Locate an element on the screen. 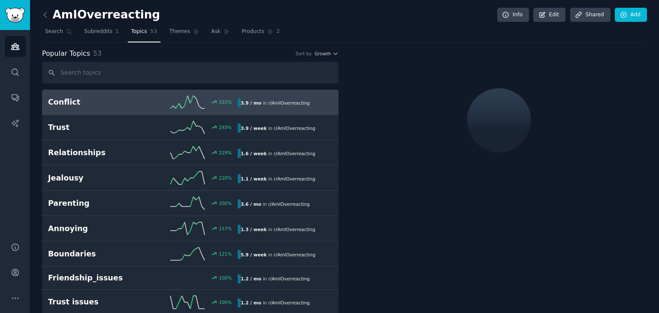 Image resolution: width=659 pixels, height=313 pixels. span: Growth is located at coordinates (323, 54).